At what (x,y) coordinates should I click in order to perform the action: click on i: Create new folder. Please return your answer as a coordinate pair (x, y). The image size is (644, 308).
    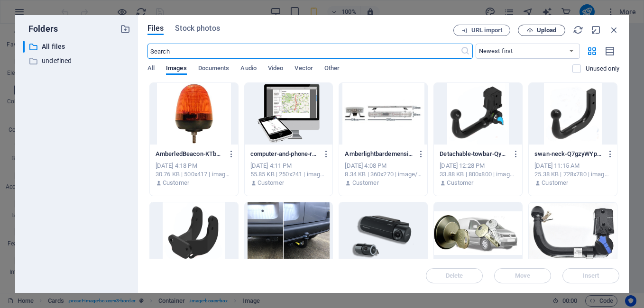
    Looking at the image, I should click on (125, 29).